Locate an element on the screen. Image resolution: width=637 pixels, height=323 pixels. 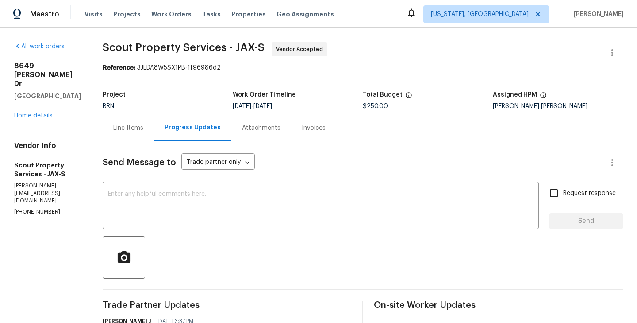
a: Home details is located at coordinates (33, 115).